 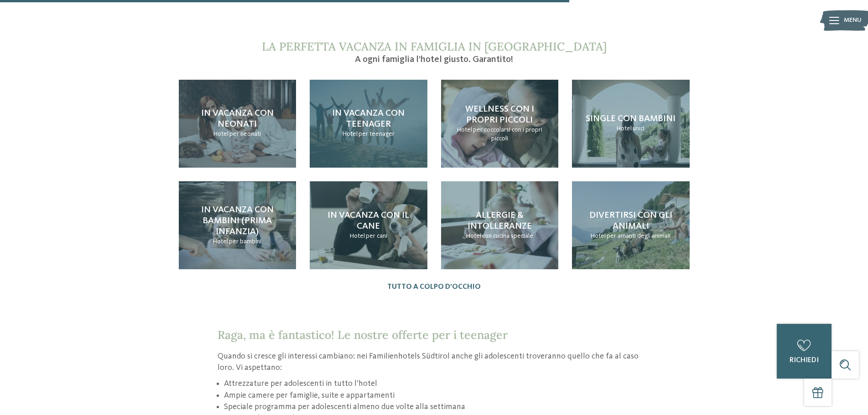 I want to click on span: In vacanza con il cane, so click(x=368, y=221).